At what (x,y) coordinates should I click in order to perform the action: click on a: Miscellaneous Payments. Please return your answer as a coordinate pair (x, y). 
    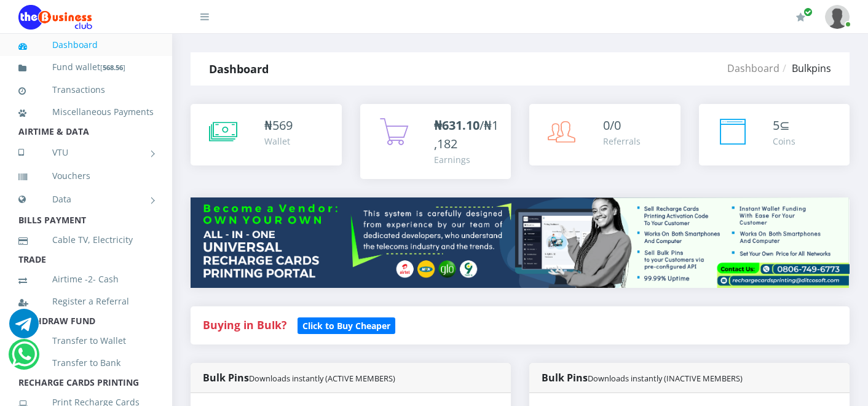
    Looking at the image, I should click on (86, 112).